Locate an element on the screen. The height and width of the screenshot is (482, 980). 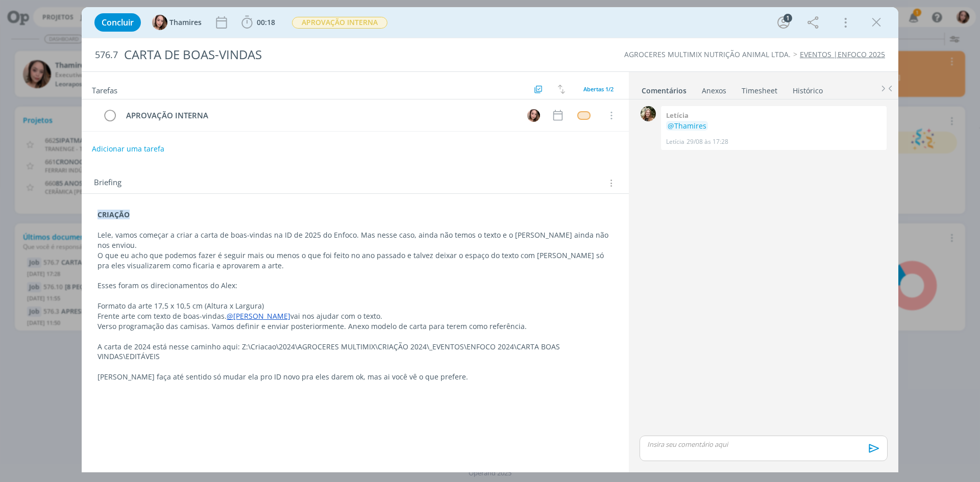
span: 29/08 às 17:28 is located at coordinates (707, 142).